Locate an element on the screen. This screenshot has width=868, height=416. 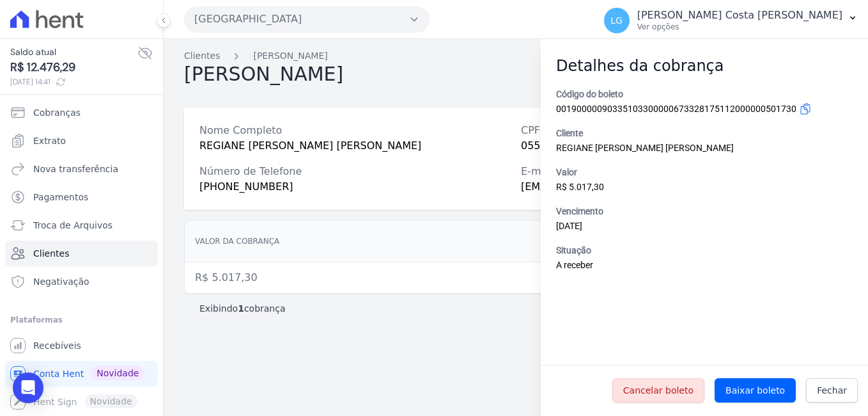
a: Cobranças is located at coordinates (81, 113).